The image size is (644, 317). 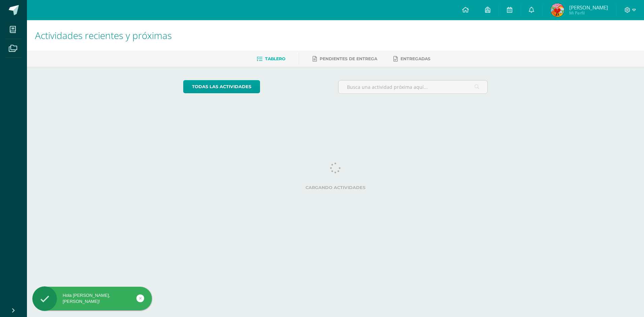 I want to click on span: Entregadas, so click(x=415, y=59).